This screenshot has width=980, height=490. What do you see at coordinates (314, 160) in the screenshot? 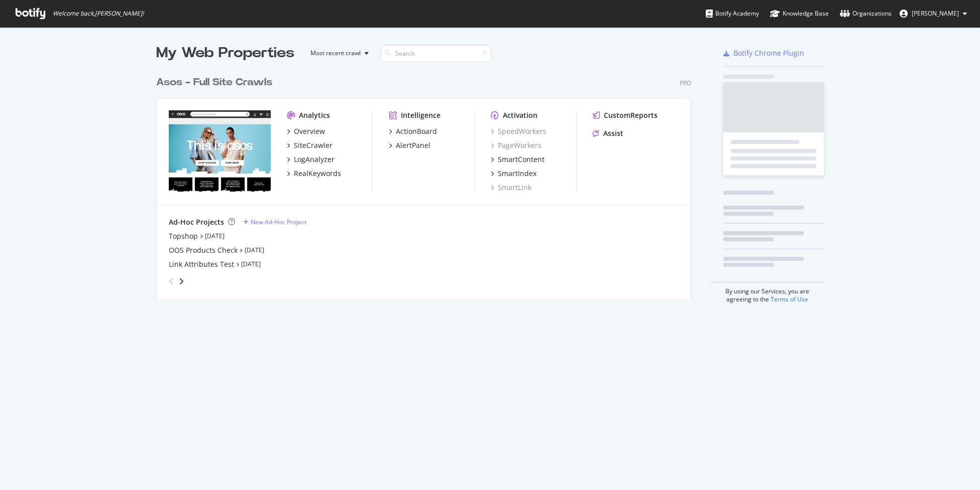
I see `div: LogAnalyzer` at bounding box center [314, 160].